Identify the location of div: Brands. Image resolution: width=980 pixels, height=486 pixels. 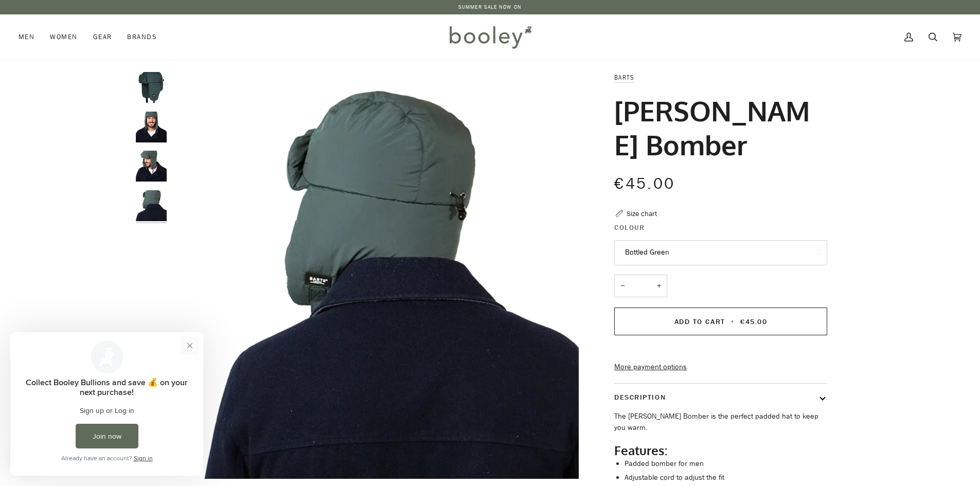
(142, 37).